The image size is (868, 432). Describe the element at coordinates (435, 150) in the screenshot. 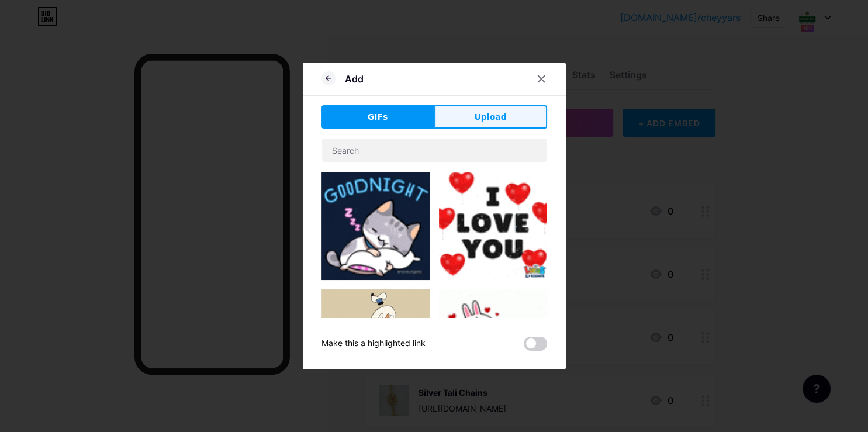

I see `input: Search` at that location.